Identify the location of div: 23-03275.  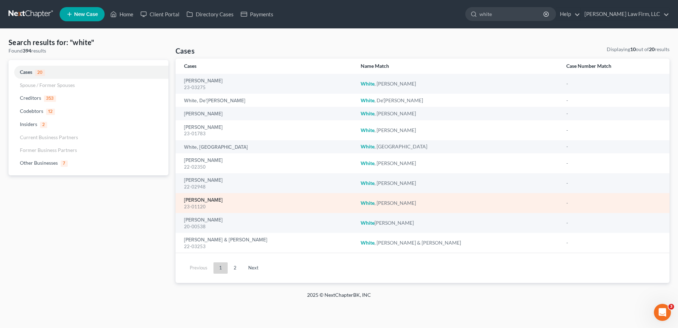
(267, 87).